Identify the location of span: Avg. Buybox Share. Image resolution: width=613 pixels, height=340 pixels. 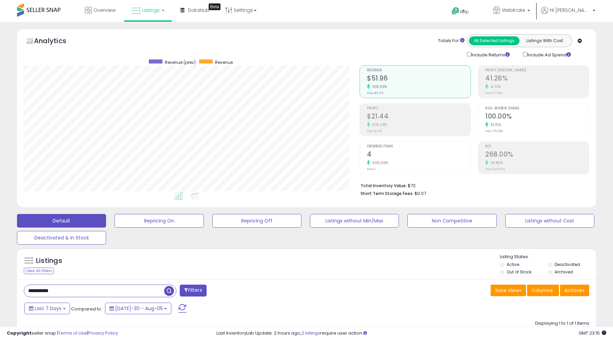
(537, 108).